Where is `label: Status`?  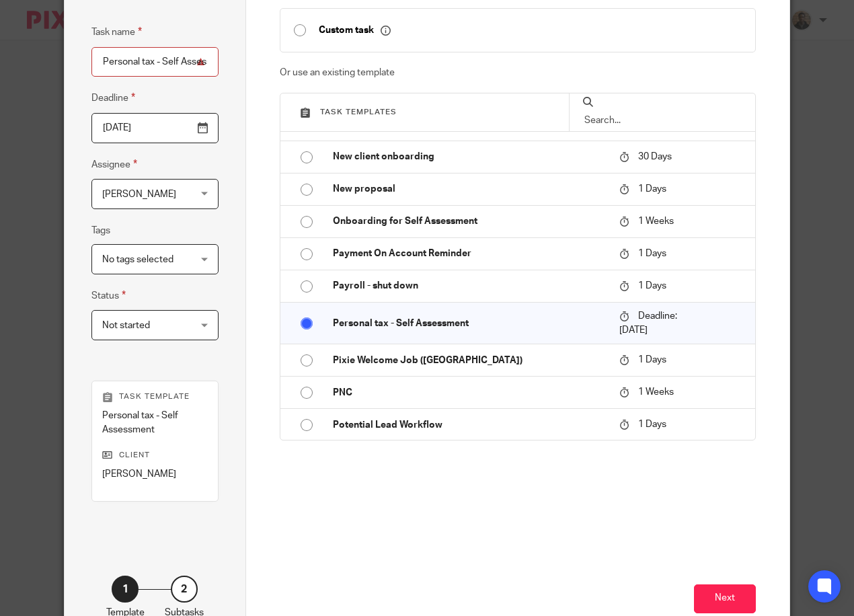 label: Status is located at coordinates (109, 295).